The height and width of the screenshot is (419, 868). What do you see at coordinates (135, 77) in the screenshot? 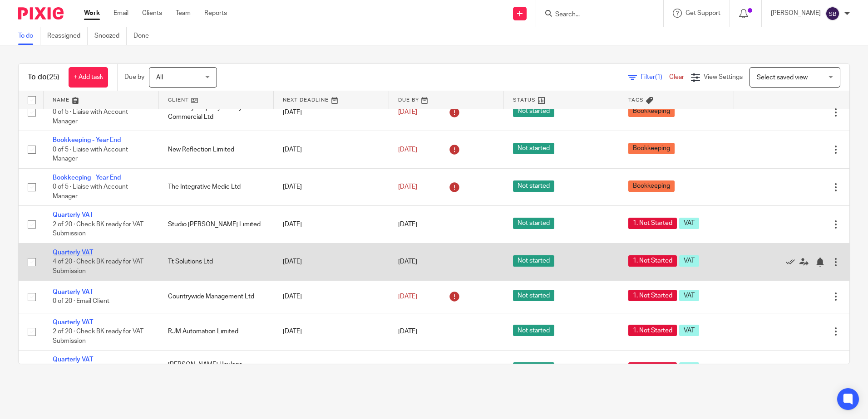
I see `p: Due by` at bounding box center [135, 77].